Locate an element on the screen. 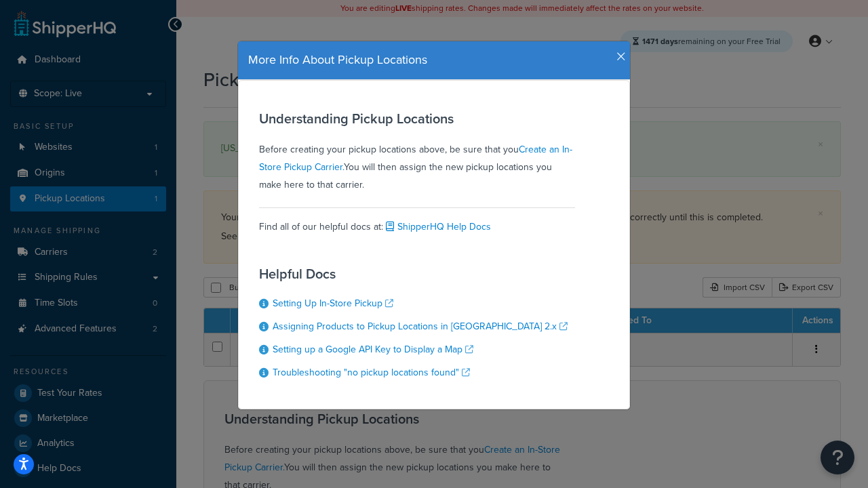 The height and width of the screenshot is (488, 868). a: Create an In-Store Pickup Carrier. is located at coordinates (416, 158).